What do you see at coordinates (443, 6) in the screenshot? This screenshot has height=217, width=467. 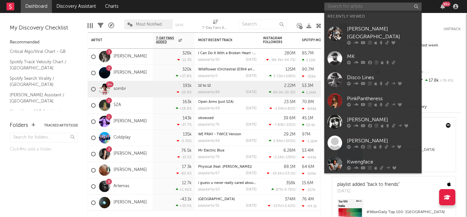 I see `button: 99+` at bounding box center [443, 6].